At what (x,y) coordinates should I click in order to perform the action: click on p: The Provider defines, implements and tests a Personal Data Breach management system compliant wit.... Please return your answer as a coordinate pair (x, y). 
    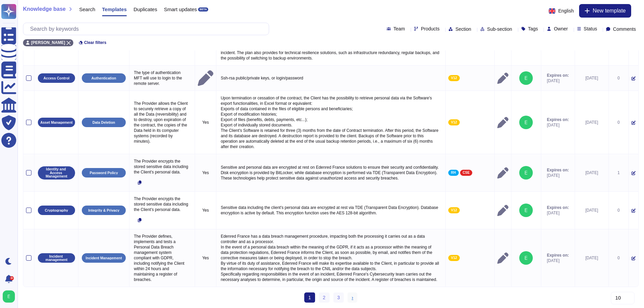
    Looking at the image, I should click on (162, 258).